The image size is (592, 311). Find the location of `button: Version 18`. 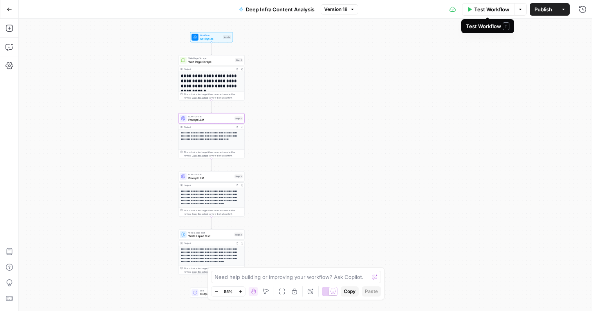

button: Version 18 is located at coordinates (340, 9).